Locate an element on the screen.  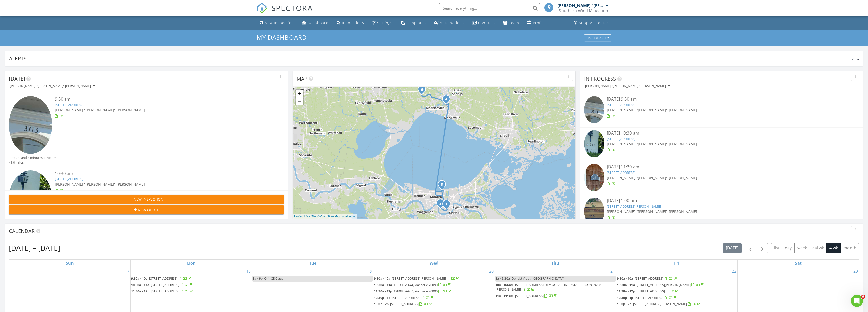
a: Settings is located at coordinates (382, 23).